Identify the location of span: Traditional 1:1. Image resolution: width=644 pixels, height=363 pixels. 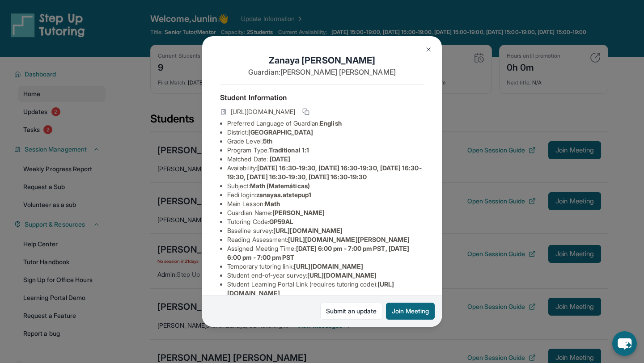
(289, 150).